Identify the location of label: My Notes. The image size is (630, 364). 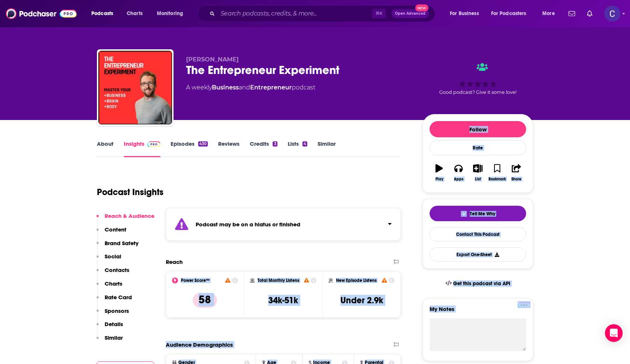
(478, 312).